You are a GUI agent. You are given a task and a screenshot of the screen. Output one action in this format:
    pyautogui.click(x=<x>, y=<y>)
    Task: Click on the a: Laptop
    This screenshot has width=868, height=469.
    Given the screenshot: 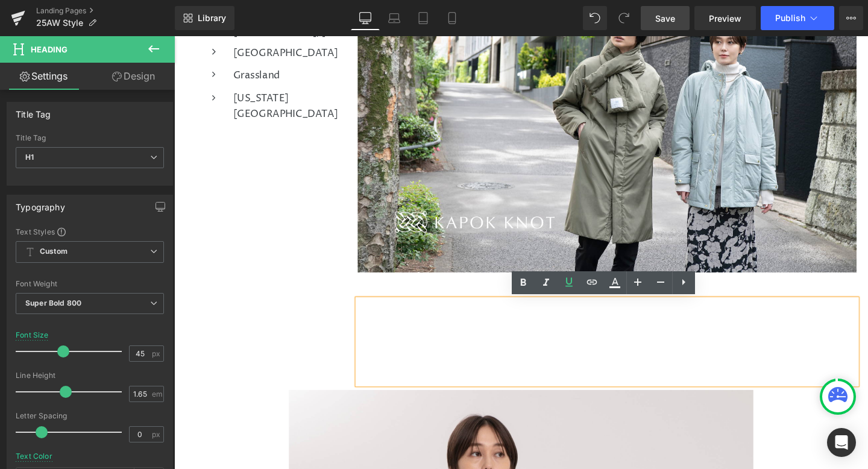 What is the action you would take?
    pyautogui.click(x=394, y=18)
    